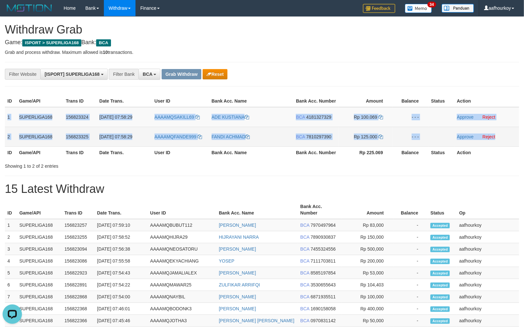  Describe the element at coordinates (174, 117) in the screenshot. I see `span: AAAAMQSAKILL69` at that location.